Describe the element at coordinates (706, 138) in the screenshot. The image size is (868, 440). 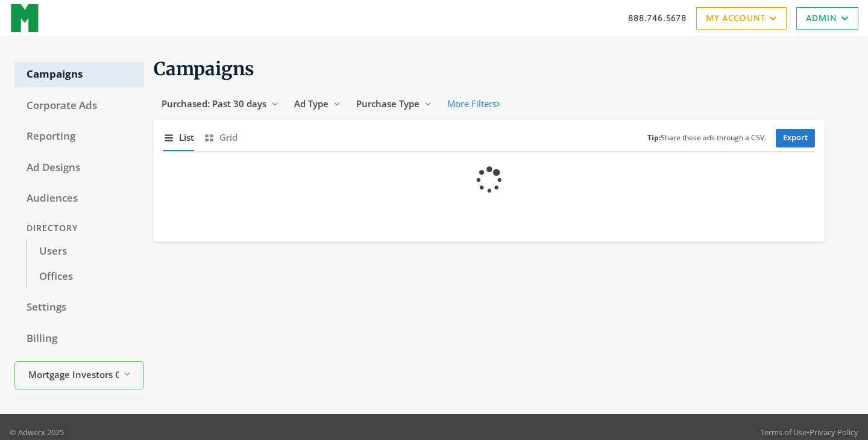
I see `small: Share these ads through a CSV.` at that location.